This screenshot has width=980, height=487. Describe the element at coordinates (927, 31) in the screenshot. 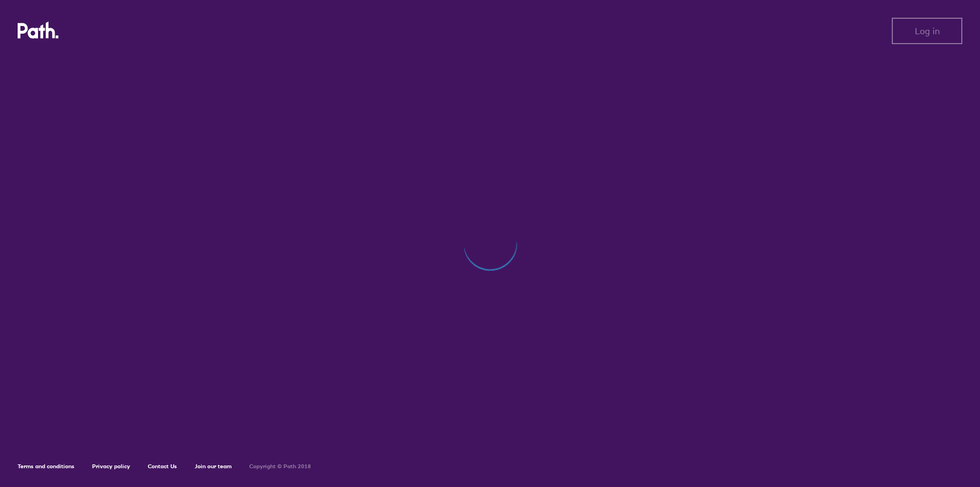

I see `span: Log in` at that location.